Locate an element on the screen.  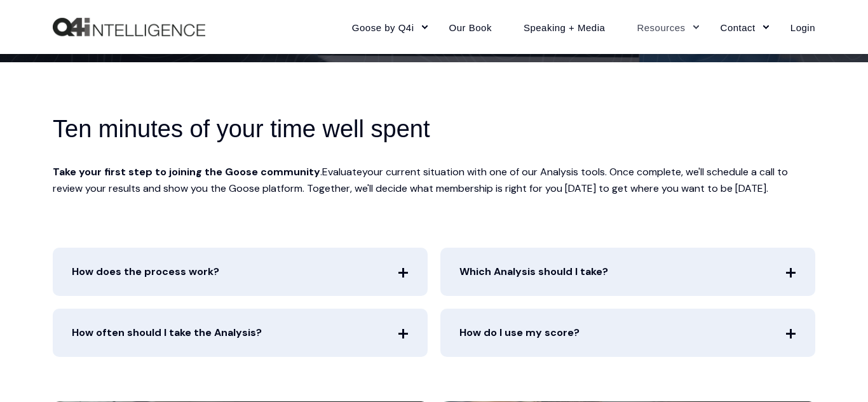
span: luate is located at coordinates (350, 171).